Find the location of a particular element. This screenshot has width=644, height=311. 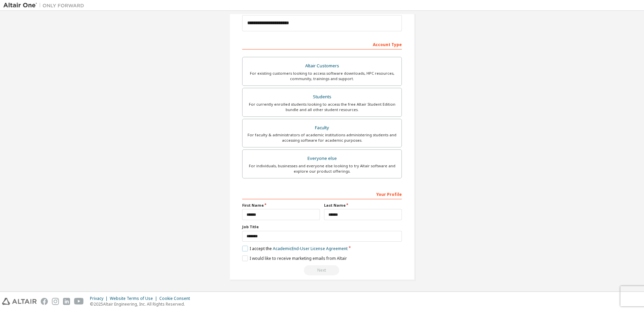

p: © 2025 Altair Engineering, Inc. All Rights Reserved. is located at coordinates (142, 304).